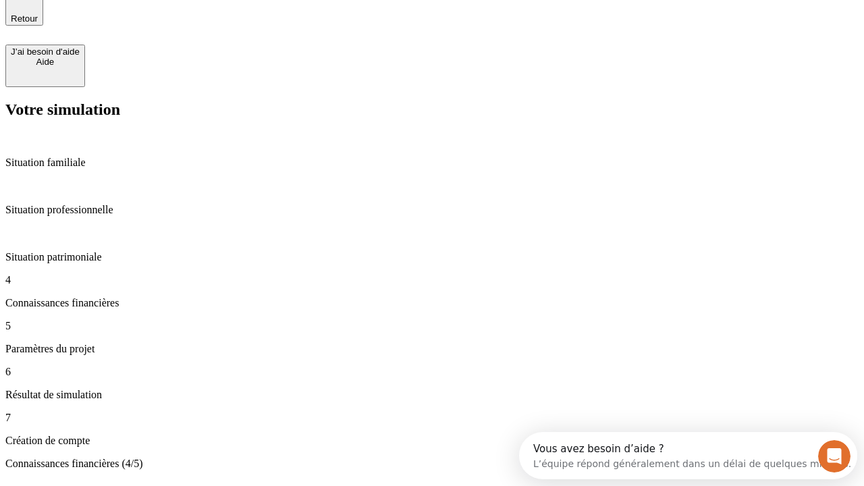 The height and width of the screenshot is (486, 864). Describe the element at coordinates (432, 372) in the screenshot. I see `p: 6` at that location.